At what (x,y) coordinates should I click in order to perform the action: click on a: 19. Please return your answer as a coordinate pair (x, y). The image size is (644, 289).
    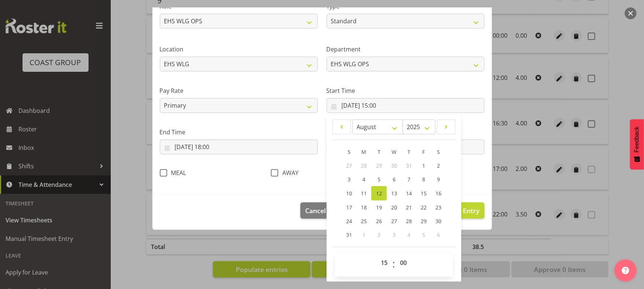
    Looking at the image, I should click on (380, 207).